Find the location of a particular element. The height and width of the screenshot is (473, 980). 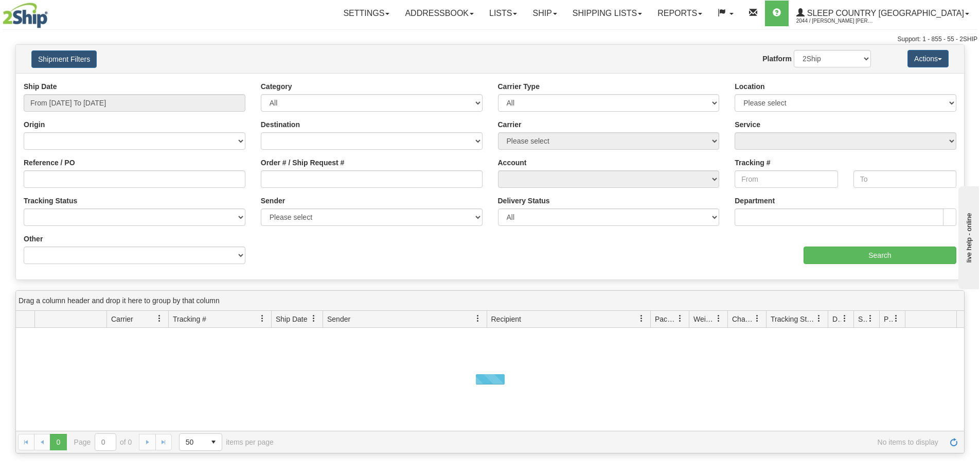

span: select is located at coordinates (213, 443).